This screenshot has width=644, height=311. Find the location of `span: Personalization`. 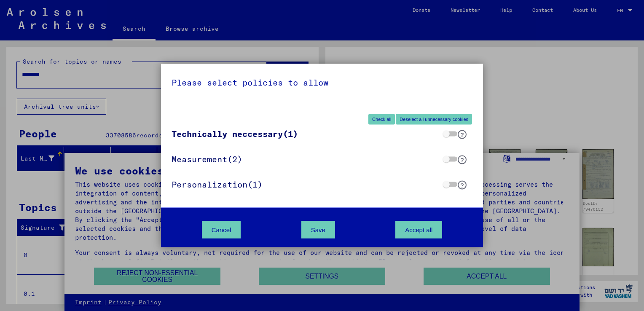

span: Personalization is located at coordinates (209, 184).